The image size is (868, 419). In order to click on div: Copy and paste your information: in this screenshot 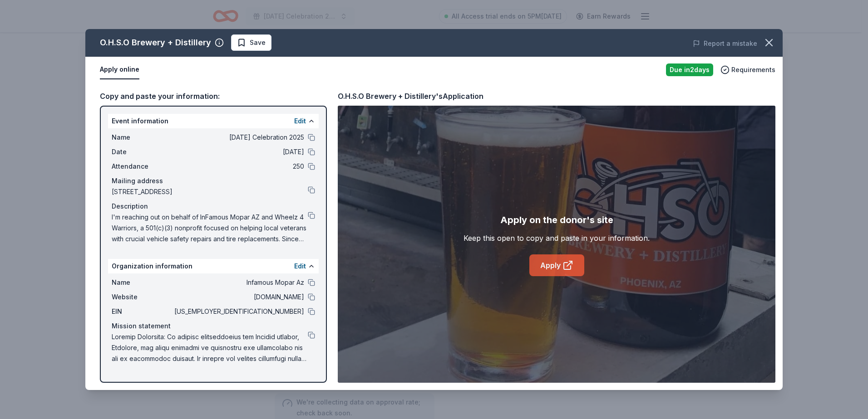, I will do `click(214, 96)`.